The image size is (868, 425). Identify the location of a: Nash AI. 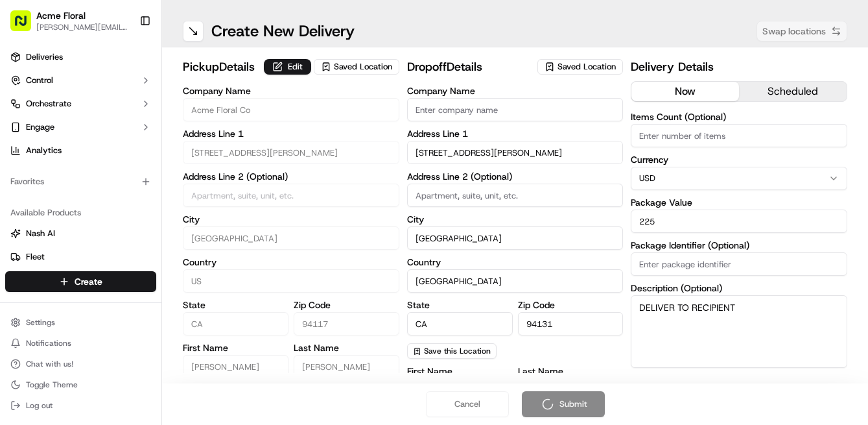
(81, 234).